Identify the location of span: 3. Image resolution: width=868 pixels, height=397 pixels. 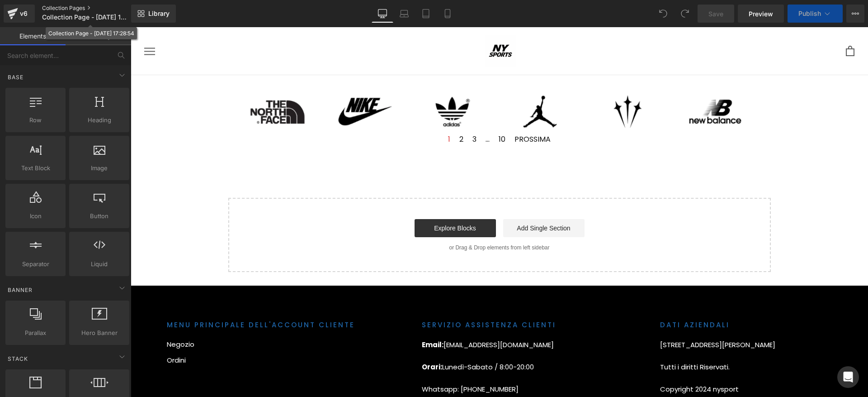
(344, 112).